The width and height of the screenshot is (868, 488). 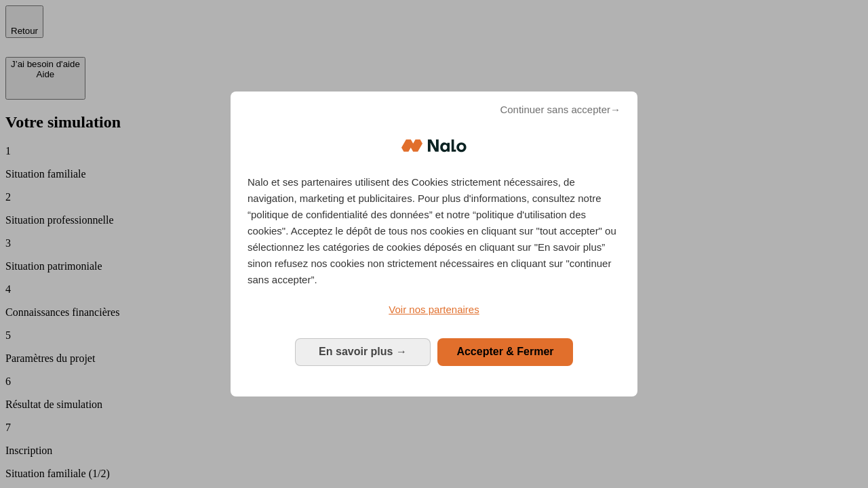 I want to click on span: Continuer sans accepter→, so click(x=560, y=110).